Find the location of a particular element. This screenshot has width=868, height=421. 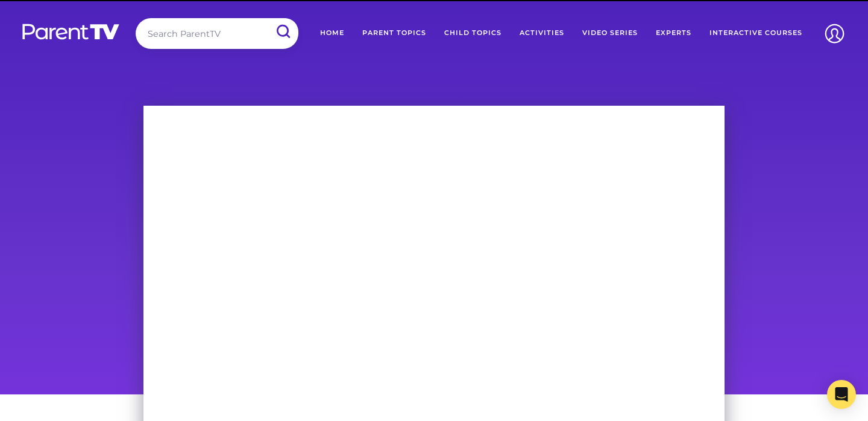

input: Submit is located at coordinates (283, 31).